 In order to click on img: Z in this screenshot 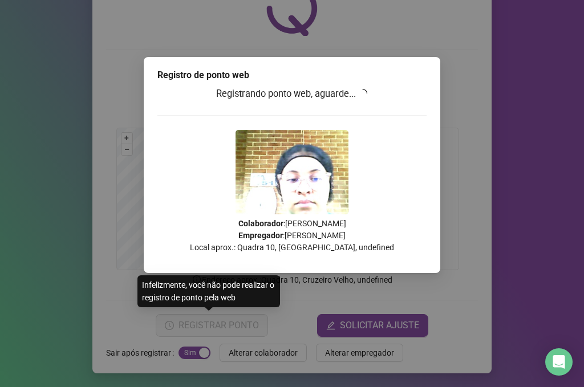, I will do `click(292, 172)`.